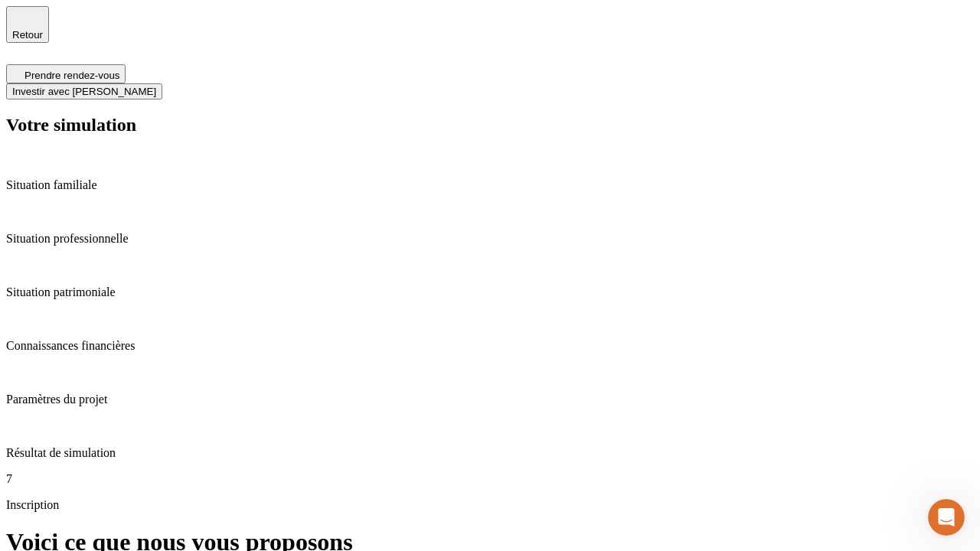  I want to click on button: Retour, so click(28, 25).